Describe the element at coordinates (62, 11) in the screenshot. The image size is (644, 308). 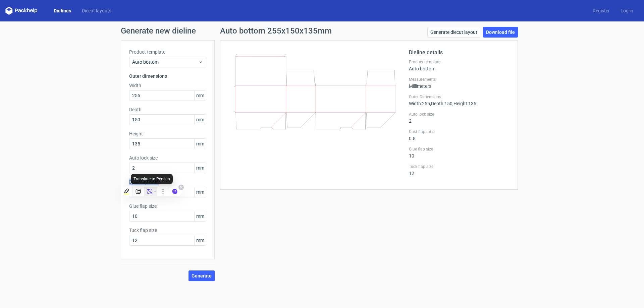
I see `a: Dielines` at that location.